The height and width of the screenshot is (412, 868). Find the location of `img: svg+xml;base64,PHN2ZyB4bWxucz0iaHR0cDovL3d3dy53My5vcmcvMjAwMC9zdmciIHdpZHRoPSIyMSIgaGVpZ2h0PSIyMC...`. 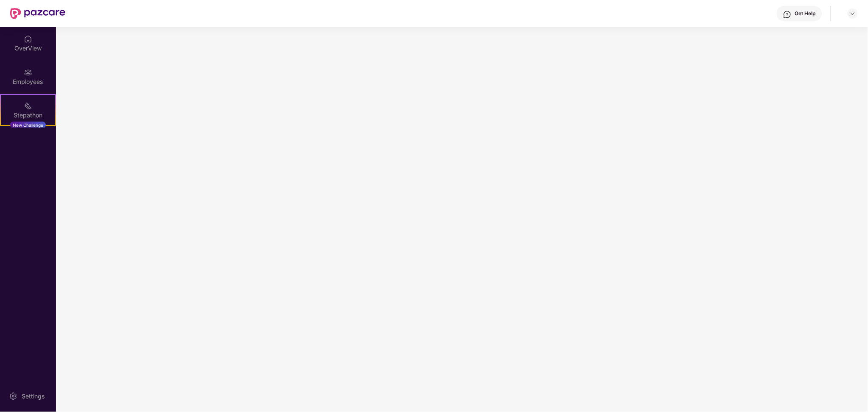

img: svg+xml;base64,PHN2ZyB4bWxucz0iaHR0cDovL3d3dy53My5vcmcvMjAwMC9zdmciIHdpZHRoPSIyMSIgaGVpZ2h0PSIyMC... is located at coordinates (28, 106).